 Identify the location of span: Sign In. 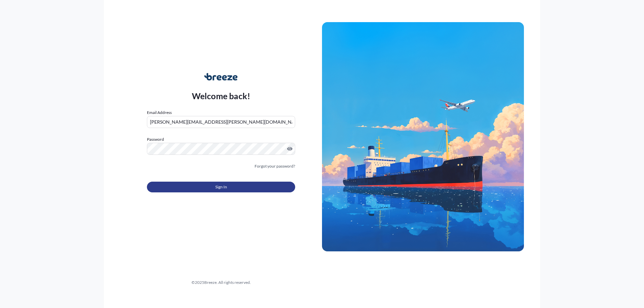
(221, 187).